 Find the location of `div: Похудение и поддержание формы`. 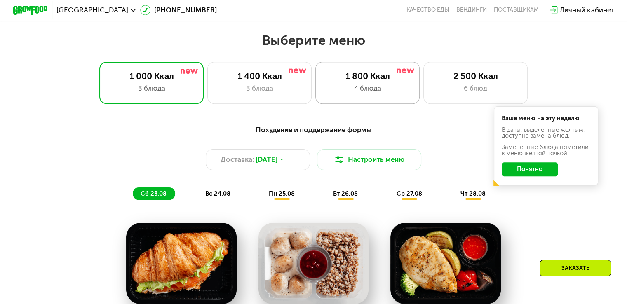

div: Похудение и поддержание формы is located at coordinates (313, 130).